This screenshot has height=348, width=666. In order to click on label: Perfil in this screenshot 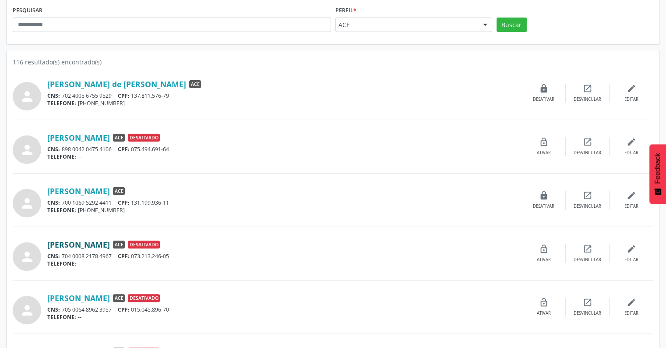, I will do `click(346, 11)`.